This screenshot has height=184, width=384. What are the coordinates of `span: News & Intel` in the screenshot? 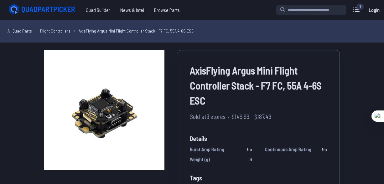 It's located at (132, 10).